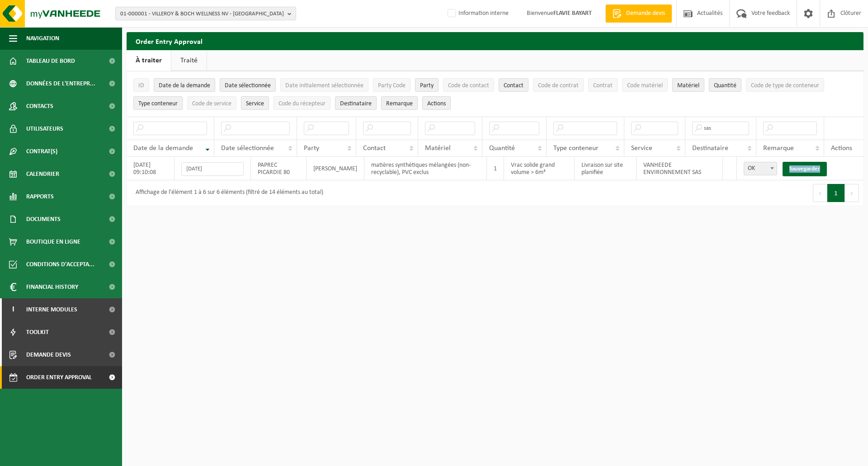 This screenshot has width=868, height=466. What do you see at coordinates (44, 219) in the screenshot?
I see `span: Documents` at bounding box center [44, 219].